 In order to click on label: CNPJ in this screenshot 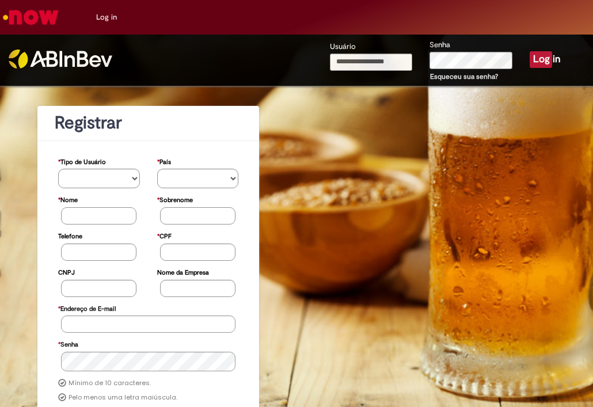, I will do `click(66, 271)`.